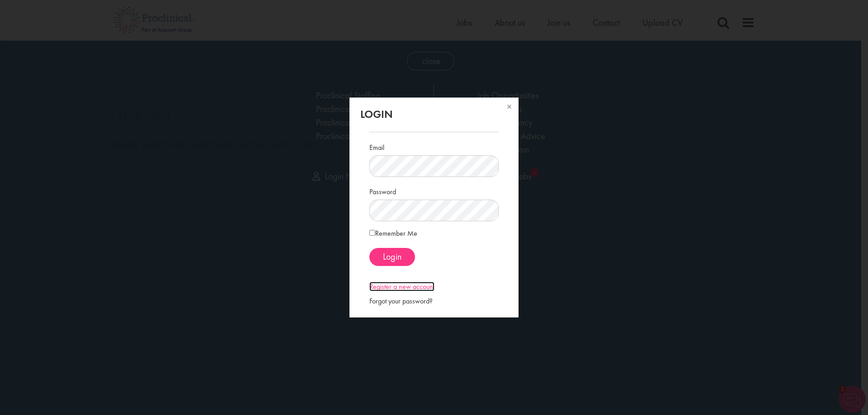 The height and width of the screenshot is (415, 868). What do you see at coordinates (433, 115) in the screenshot?
I see `h2: Login` at bounding box center [433, 115].